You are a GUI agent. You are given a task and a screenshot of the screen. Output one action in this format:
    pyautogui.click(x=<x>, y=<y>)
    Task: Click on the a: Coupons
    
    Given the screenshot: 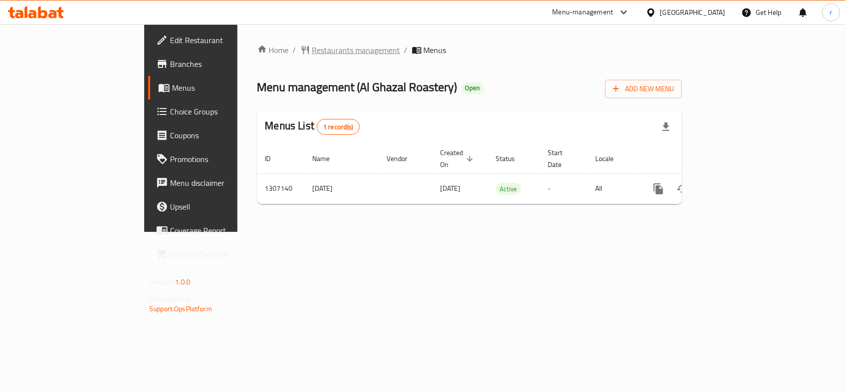 What is the action you would take?
    pyautogui.click(x=217, y=135)
    